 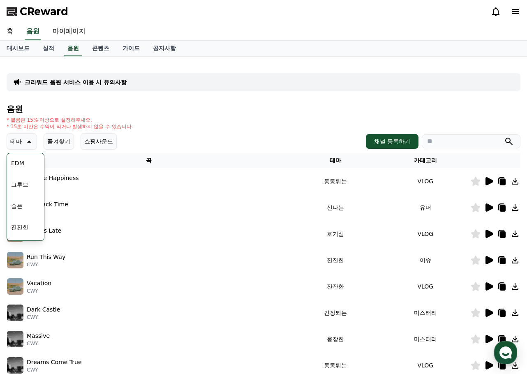 What do you see at coordinates (43, 309) in the screenshot?
I see `p: Dark Castle` at bounding box center [43, 309].